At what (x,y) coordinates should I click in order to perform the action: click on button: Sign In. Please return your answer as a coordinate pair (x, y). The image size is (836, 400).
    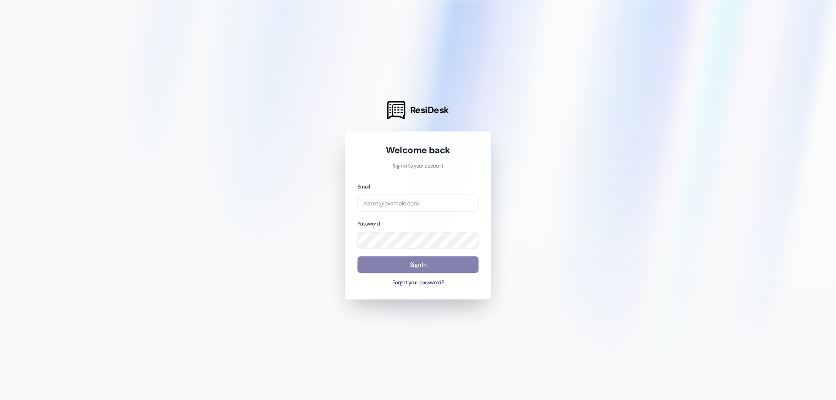
    Looking at the image, I should click on (418, 265).